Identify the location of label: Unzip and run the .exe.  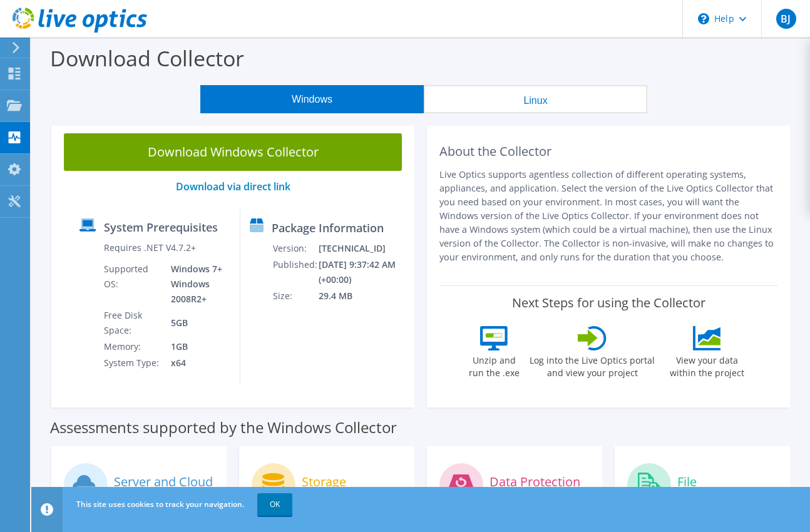
(494, 365).